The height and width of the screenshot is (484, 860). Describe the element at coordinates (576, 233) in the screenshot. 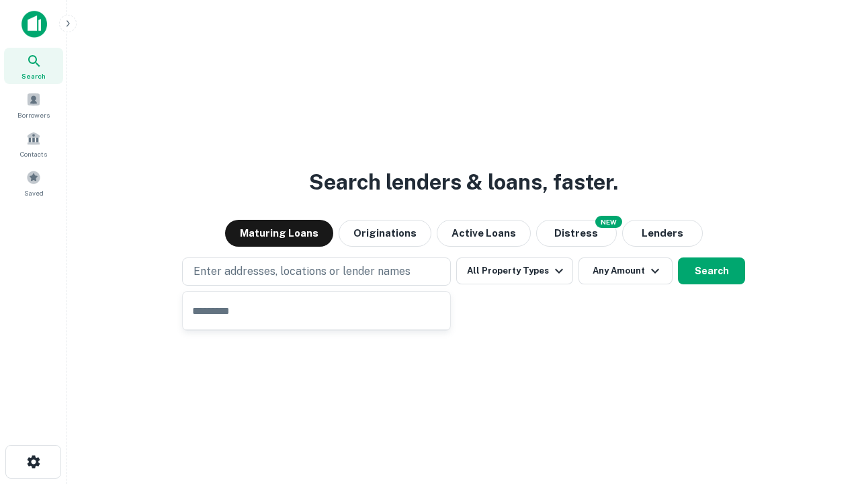

I see `button: Search distressed loans with lien and other non-mortgage details.` at that location.